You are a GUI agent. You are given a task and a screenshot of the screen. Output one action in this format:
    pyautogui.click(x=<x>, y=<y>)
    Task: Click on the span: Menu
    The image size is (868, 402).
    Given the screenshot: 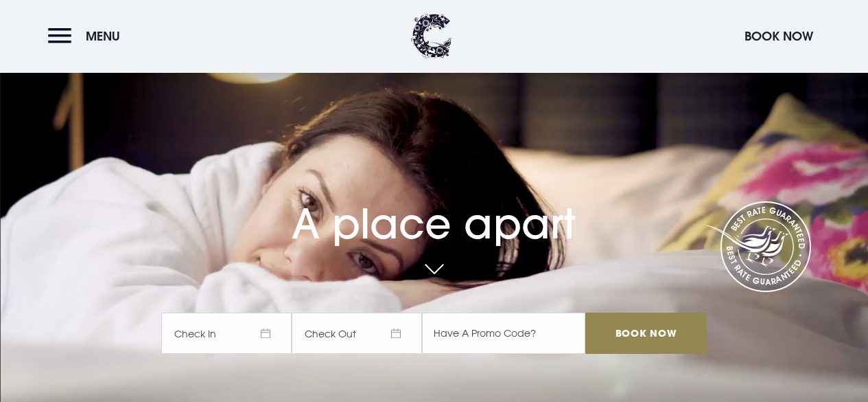 What is the action you would take?
    pyautogui.click(x=103, y=35)
    